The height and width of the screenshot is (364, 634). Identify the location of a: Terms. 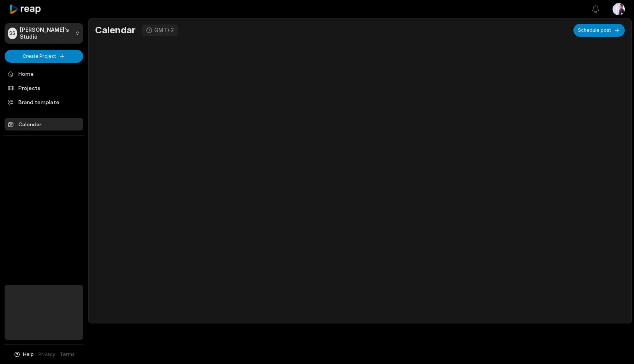
(67, 355).